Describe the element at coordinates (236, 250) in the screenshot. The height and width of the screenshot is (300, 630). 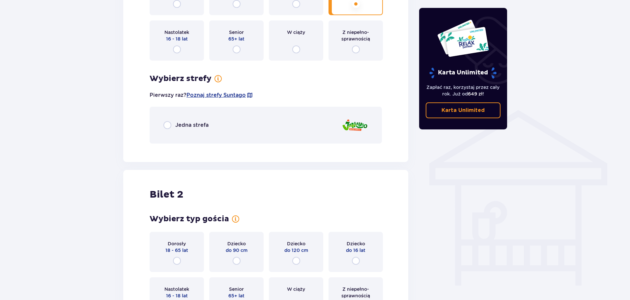
I see `span: do 90 cm` at that location.